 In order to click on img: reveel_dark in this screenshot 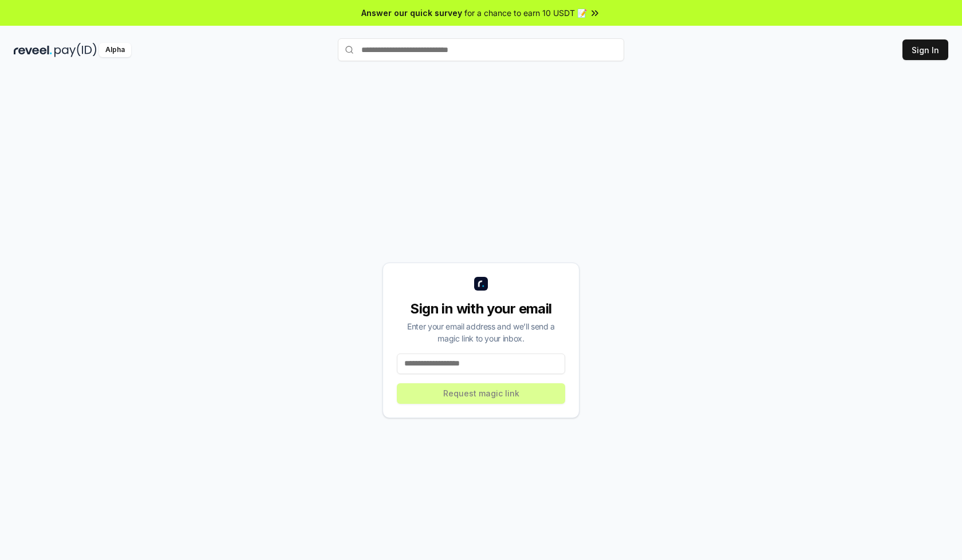, I will do `click(33, 50)`.